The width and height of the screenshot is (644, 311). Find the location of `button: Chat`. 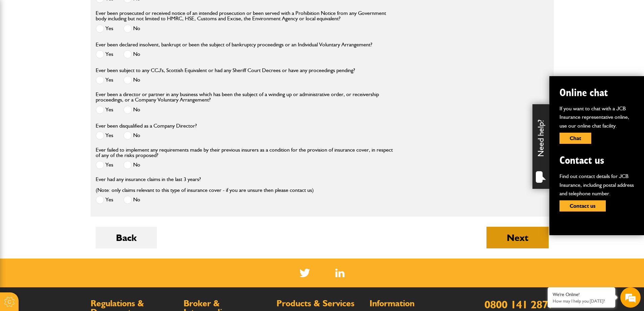

button: Chat is located at coordinates (575, 138).